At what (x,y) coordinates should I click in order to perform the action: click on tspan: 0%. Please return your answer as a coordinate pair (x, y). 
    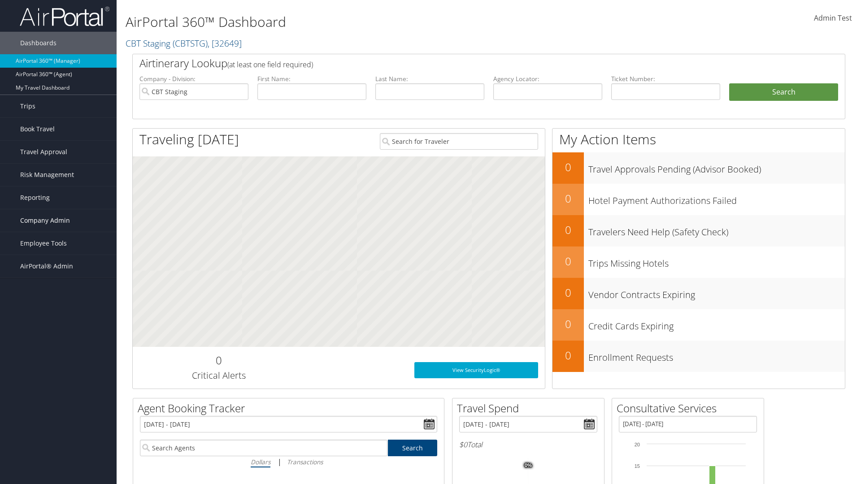
    Looking at the image, I should click on (528, 466).